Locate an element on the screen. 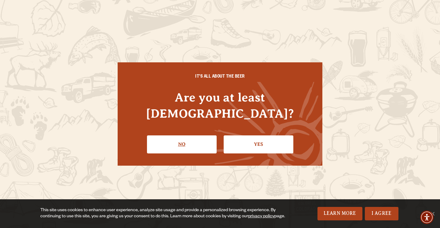 Image resolution: width=440 pixels, height=228 pixels. div: Accessibility Menu is located at coordinates (427, 217).